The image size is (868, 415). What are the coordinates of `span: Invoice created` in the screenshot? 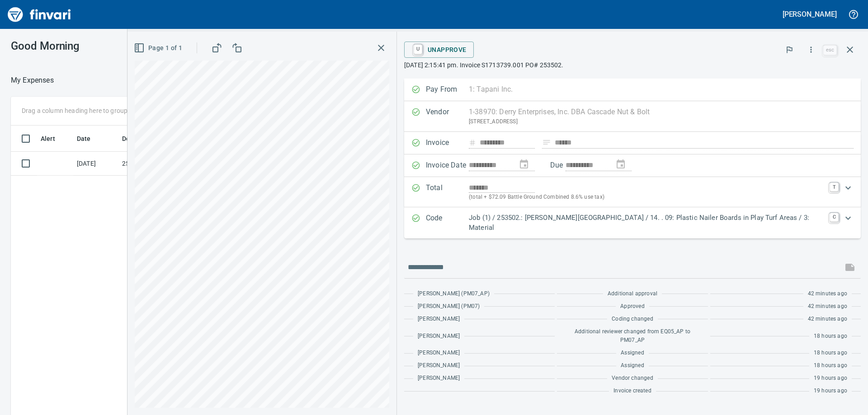 It's located at (632, 391).